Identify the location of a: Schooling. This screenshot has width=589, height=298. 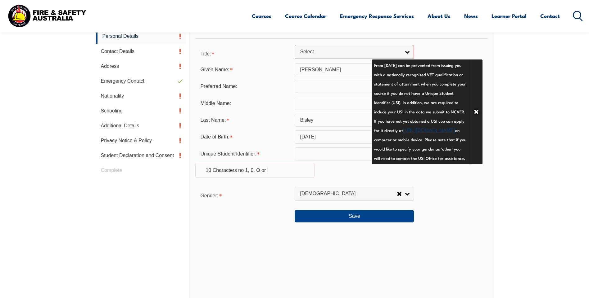
(141, 111).